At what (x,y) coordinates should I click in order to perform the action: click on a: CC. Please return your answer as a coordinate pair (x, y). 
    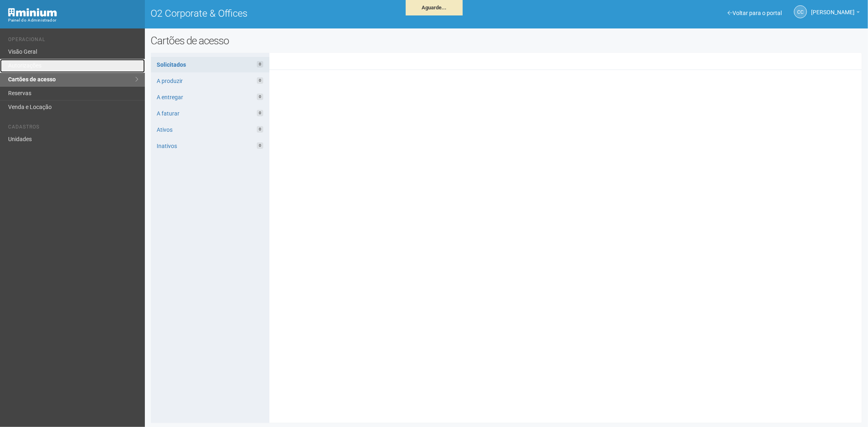
    Looking at the image, I should click on (801, 12).